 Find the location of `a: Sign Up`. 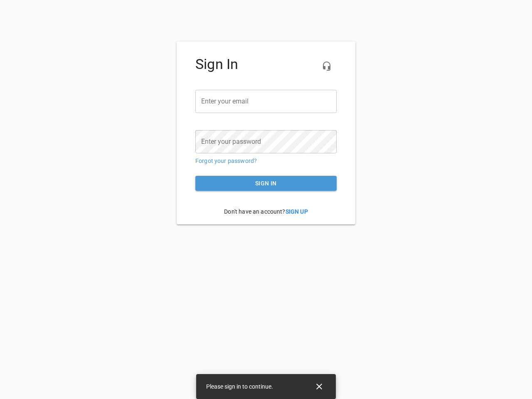

a: Sign Up is located at coordinates (297, 212).